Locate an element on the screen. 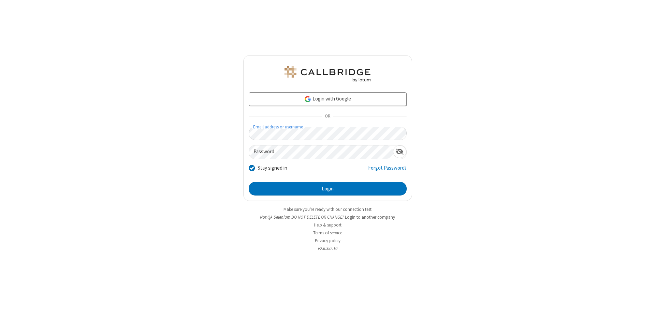 Image resolution: width=655 pixels, height=312 pixels. a: Help & support is located at coordinates (327, 225).